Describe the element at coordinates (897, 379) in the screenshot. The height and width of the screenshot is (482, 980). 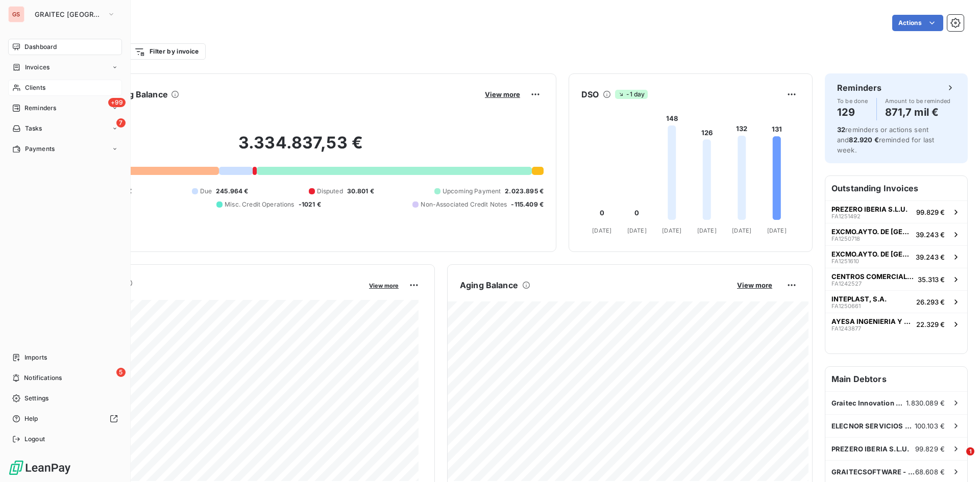
I see `h6: Main Debtors` at that location.